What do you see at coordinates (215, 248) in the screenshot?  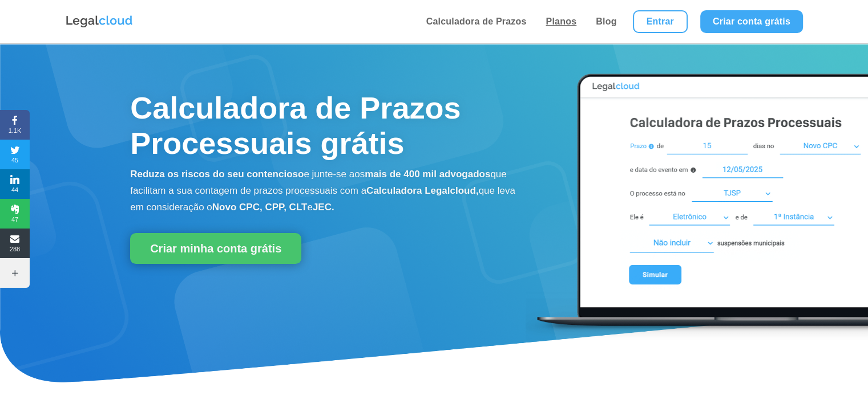 I see `a: Criar minha conta grátis` at bounding box center [215, 248].